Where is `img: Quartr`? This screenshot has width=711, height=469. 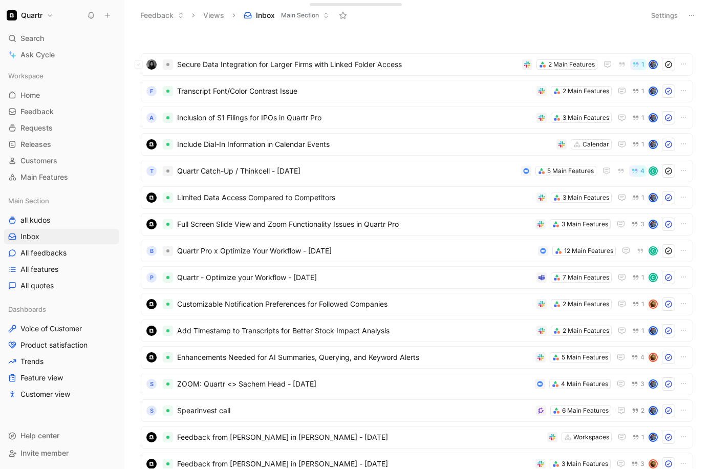
img: Quartr is located at coordinates (12, 15).